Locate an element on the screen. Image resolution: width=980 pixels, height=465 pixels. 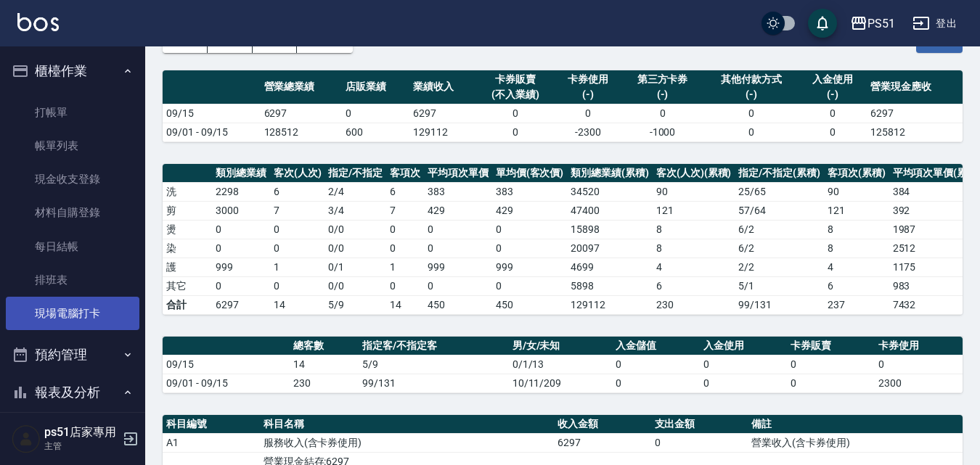
h5: ps51店家專用 is located at coordinates (81, 433).